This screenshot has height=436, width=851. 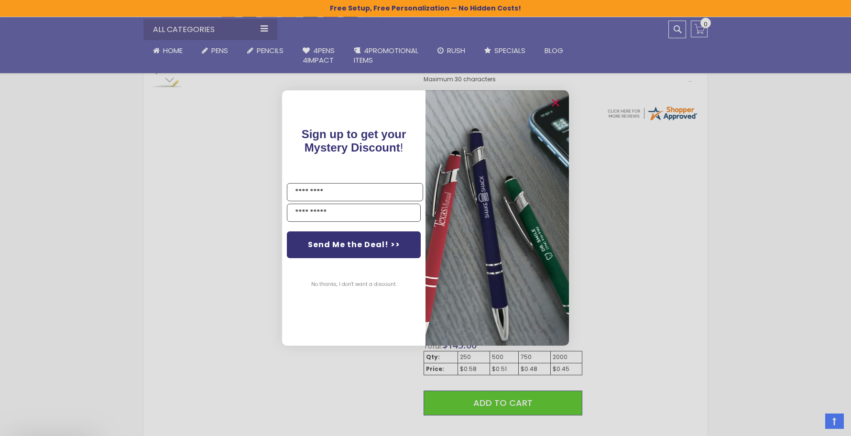 What do you see at coordinates (497, 218) in the screenshot?
I see `img: pop-up-image` at bounding box center [497, 218].